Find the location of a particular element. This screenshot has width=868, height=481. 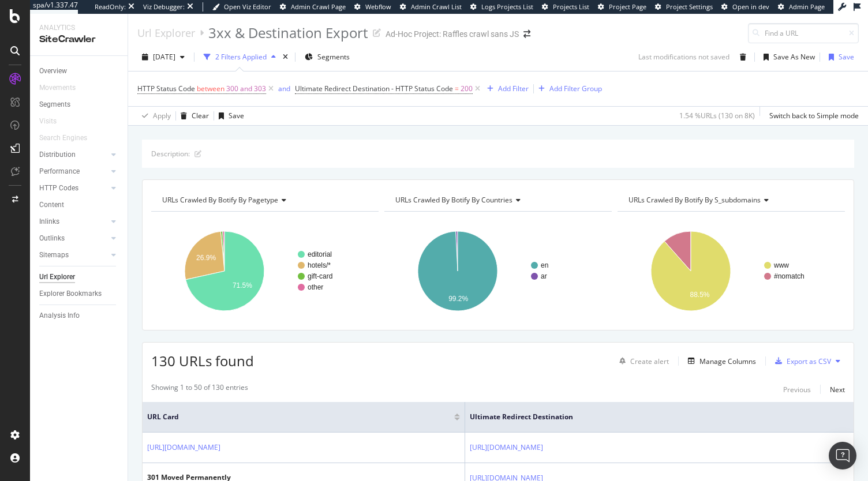

button: Export as CSV is located at coordinates (800, 361).